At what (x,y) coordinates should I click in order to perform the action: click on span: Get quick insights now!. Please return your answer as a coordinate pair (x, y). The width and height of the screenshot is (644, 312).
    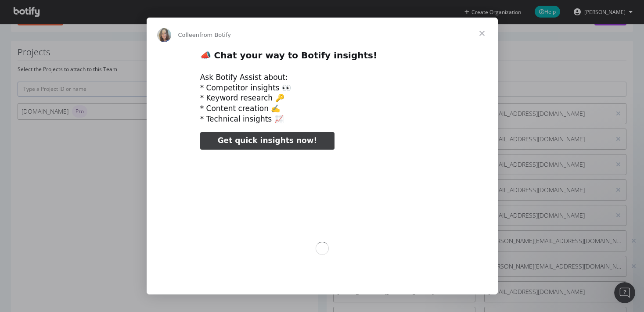
    Looking at the image, I should click on (267, 140).